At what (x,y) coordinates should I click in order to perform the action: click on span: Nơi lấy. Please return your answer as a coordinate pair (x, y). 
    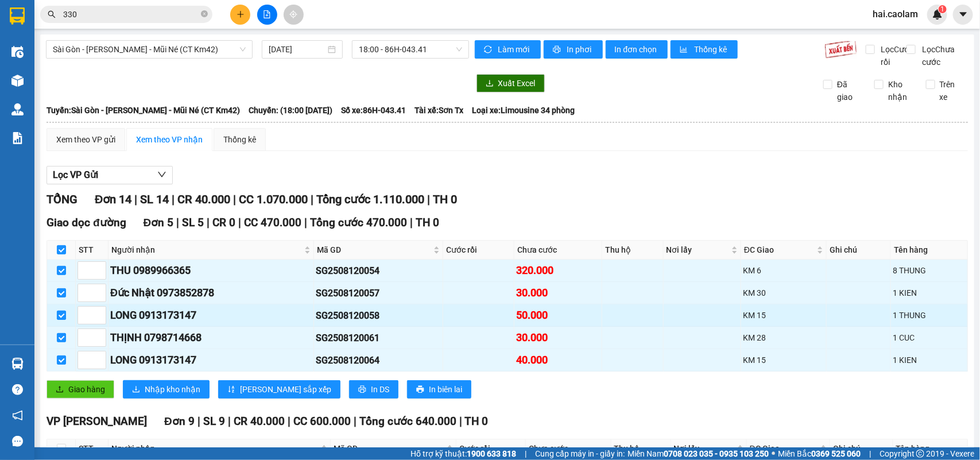
    Looking at the image, I should click on (697, 250).